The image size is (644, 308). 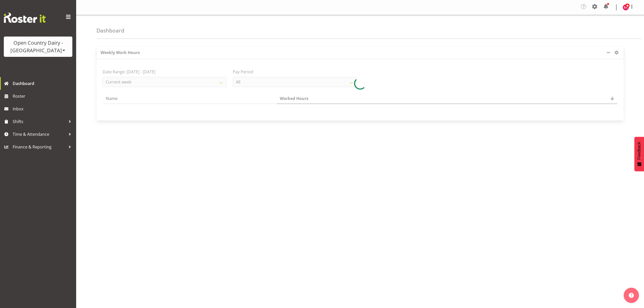 I want to click on img: Rosterit website logo, so click(x=25, y=18).